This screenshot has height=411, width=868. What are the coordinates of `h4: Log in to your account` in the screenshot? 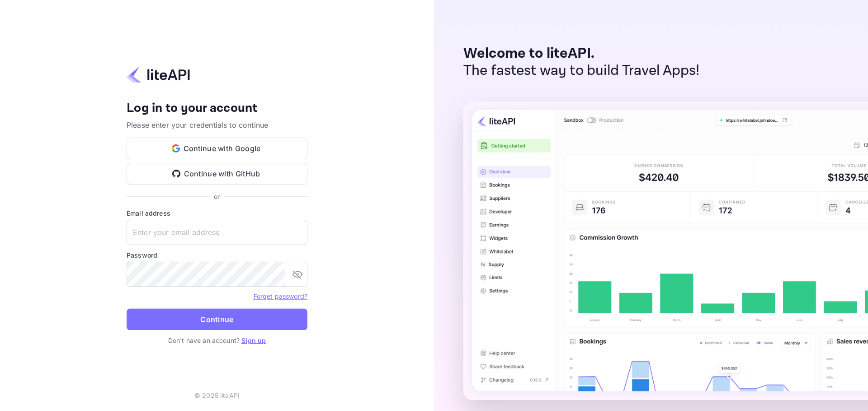 It's located at (217, 109).